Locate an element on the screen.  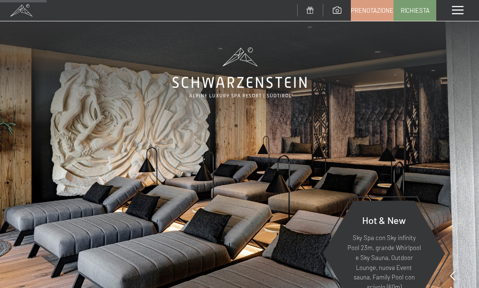
a: Prenotazione is located at coordinates (372, 10).